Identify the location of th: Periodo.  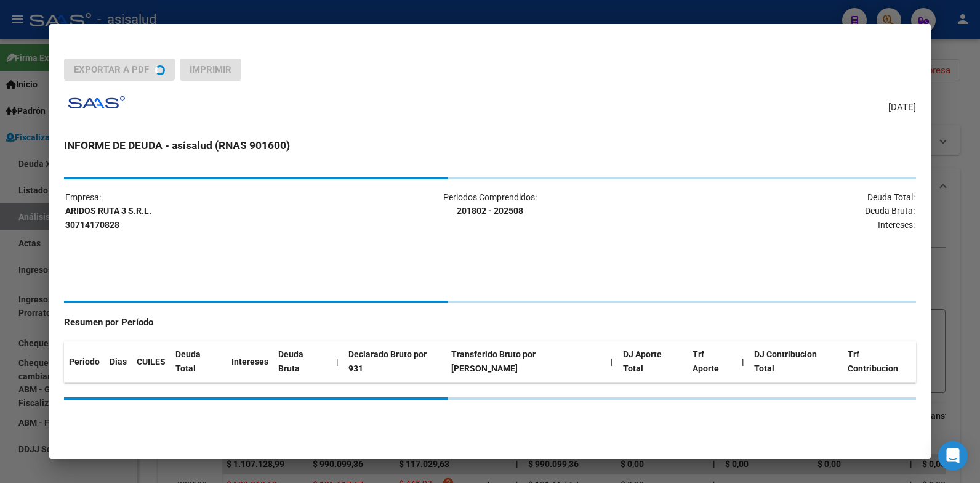
(85, 362).